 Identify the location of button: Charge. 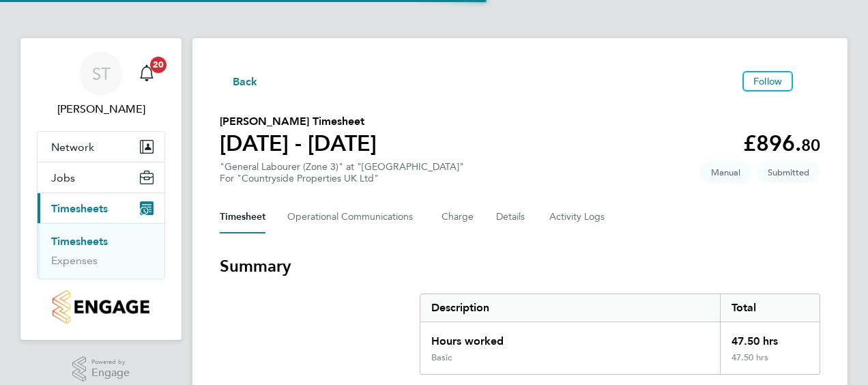
(458, 217).